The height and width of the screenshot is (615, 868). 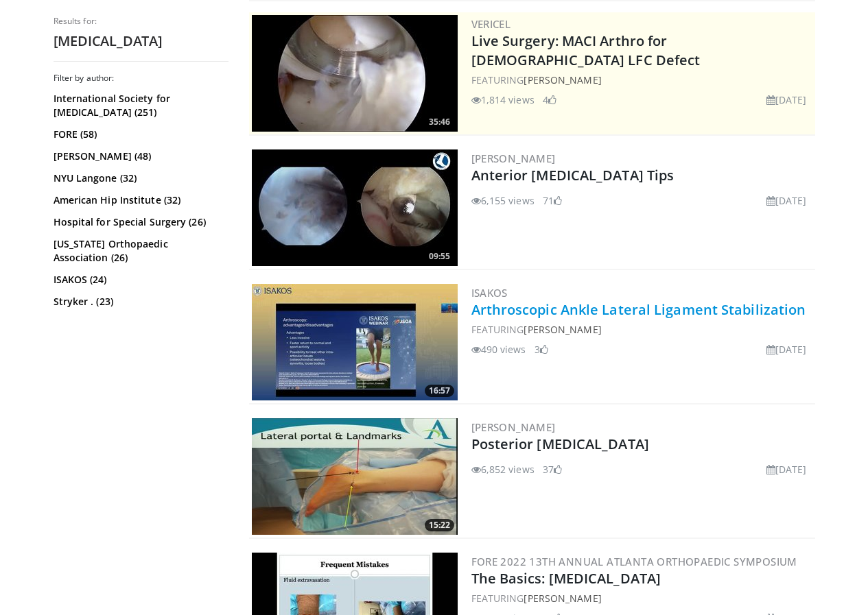 I want to click on img: a5e3fb93-4d95-4492-9c4d-77a4a7e751ab.300x170_q85_crop-smart_upscale.jpg, so click(x=355, y=477).